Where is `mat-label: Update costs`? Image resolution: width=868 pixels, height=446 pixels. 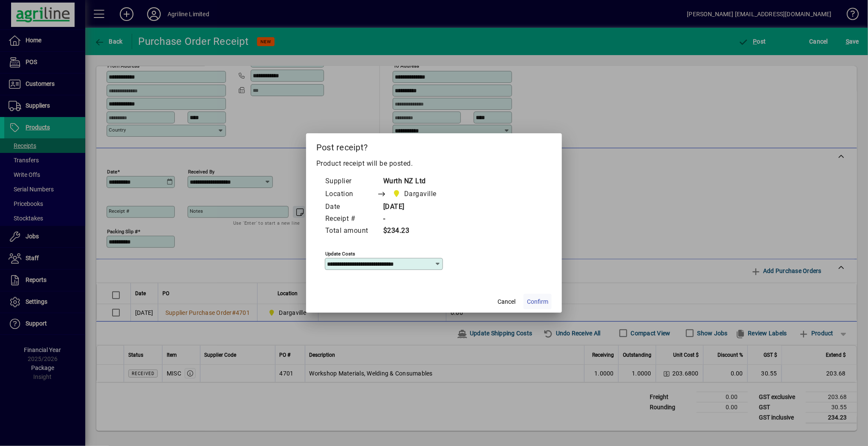
mat-label: Update costs is located at coordinates (340, 253).